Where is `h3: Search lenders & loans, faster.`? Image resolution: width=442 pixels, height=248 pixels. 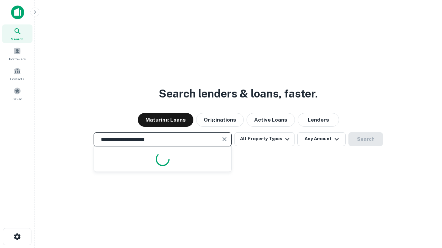 h3: Search lenders & loans, faster. is located at coordinates (238, 94).